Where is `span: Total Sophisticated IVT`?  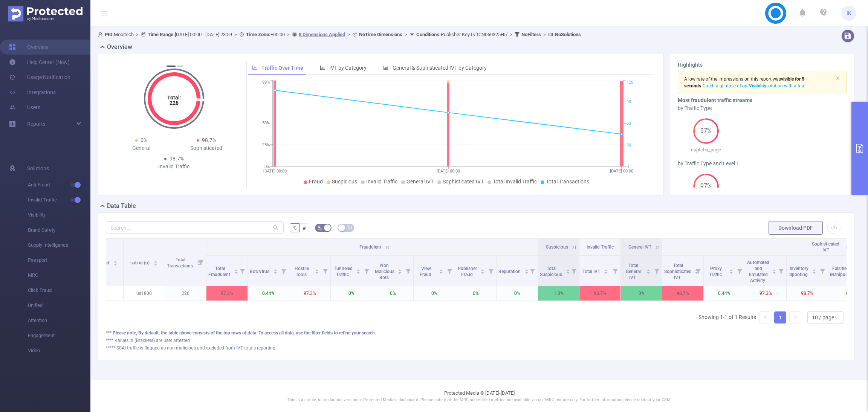
span: Total Sophisticated IVT is located at coordinates (678, 272).